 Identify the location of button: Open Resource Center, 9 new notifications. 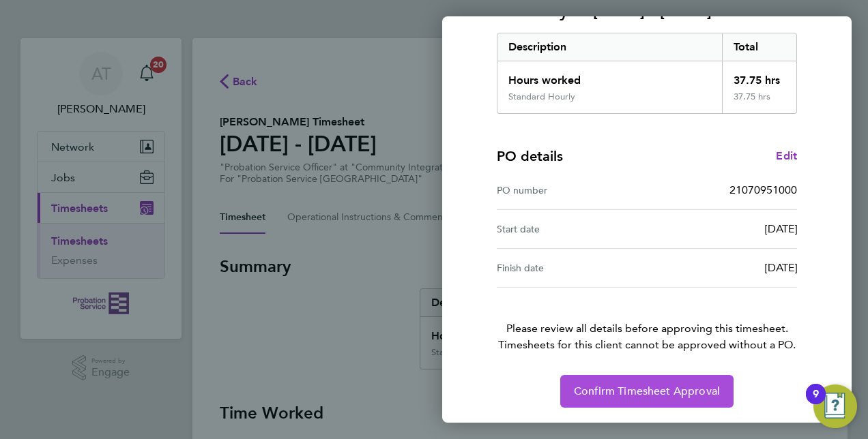
(835, 407).